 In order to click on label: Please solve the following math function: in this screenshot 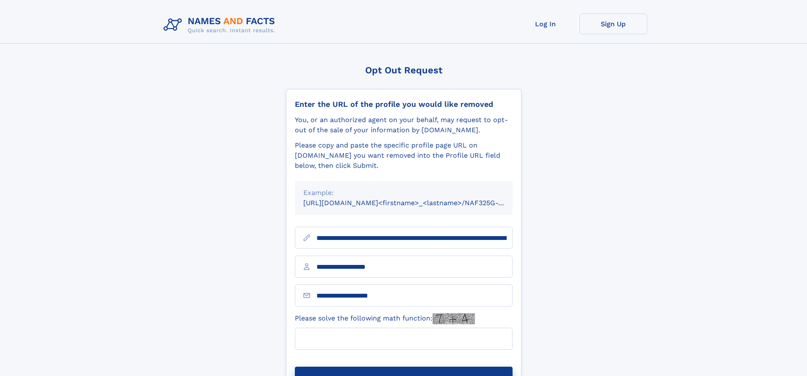, I will do `click(385, 319)`.